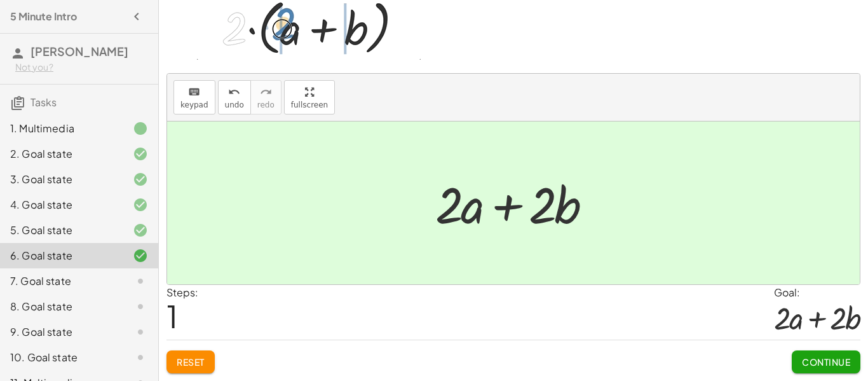  Describe the element at coordinates (61, 230) in the screenshot. I see `div: 5. Goal state` at that location.